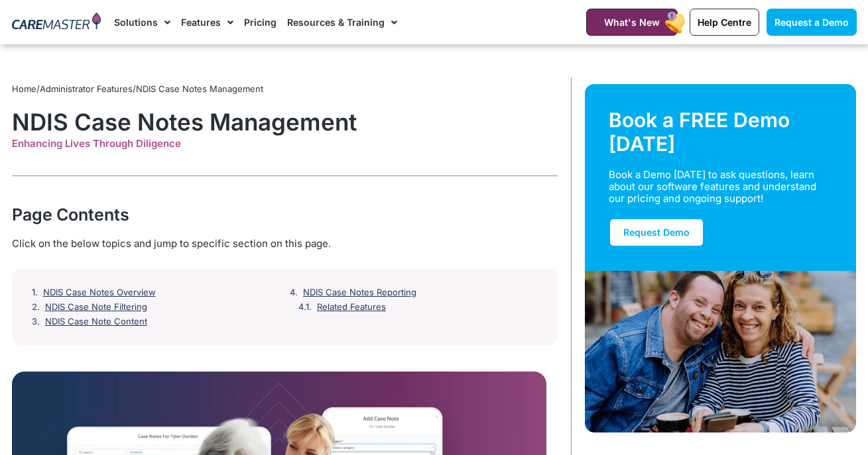  What do you see at coordinates (632, 22) in the screenshot?
I see `a: What's New` at bounding box center [632, 22].